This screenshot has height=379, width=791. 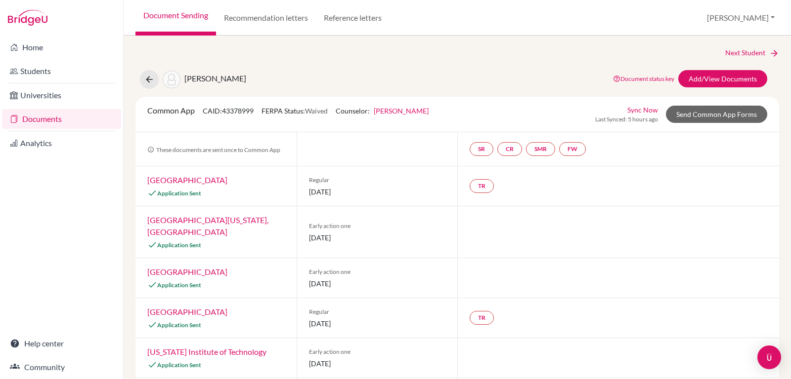 What do you see at coordinates (61, 47) in the screenshot?
I see `a: Home` at bounding box center [61, 47].